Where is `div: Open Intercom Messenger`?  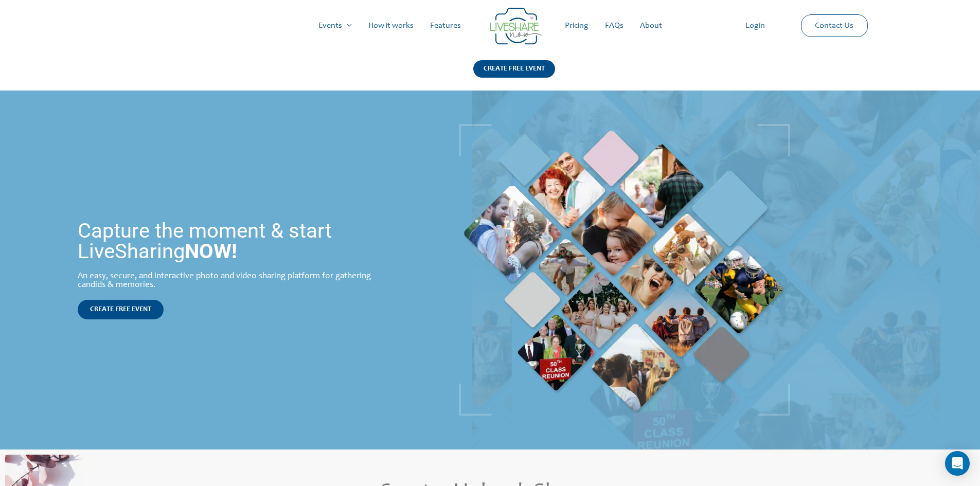
div: Open Intercom Messenger is located at coordinates (957, 463).